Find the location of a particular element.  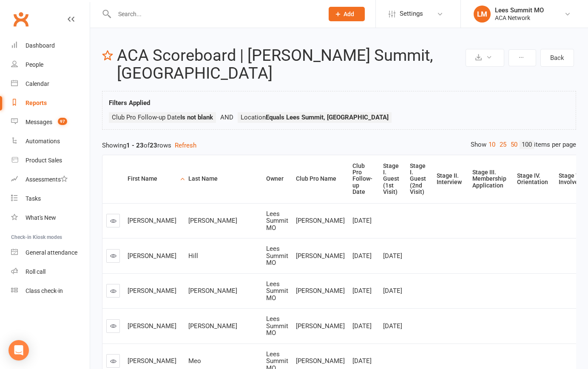

a: Calendar is located at coordinates (50, 83).